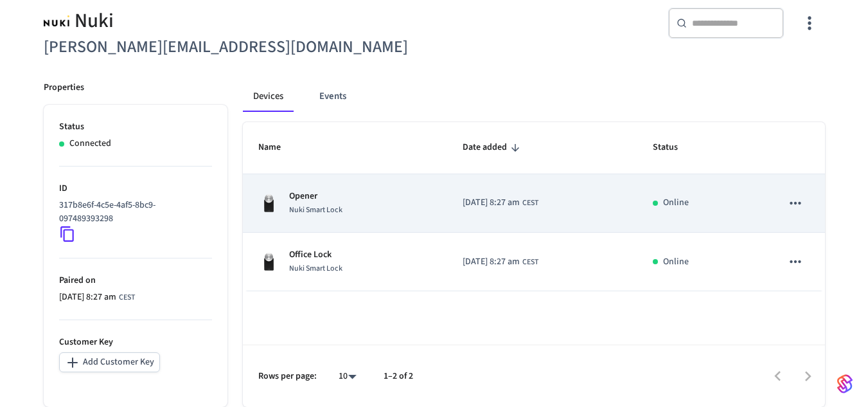  Describe the element at coordinates (136, 188) in the screenshot. I see `p: ID` at that location.